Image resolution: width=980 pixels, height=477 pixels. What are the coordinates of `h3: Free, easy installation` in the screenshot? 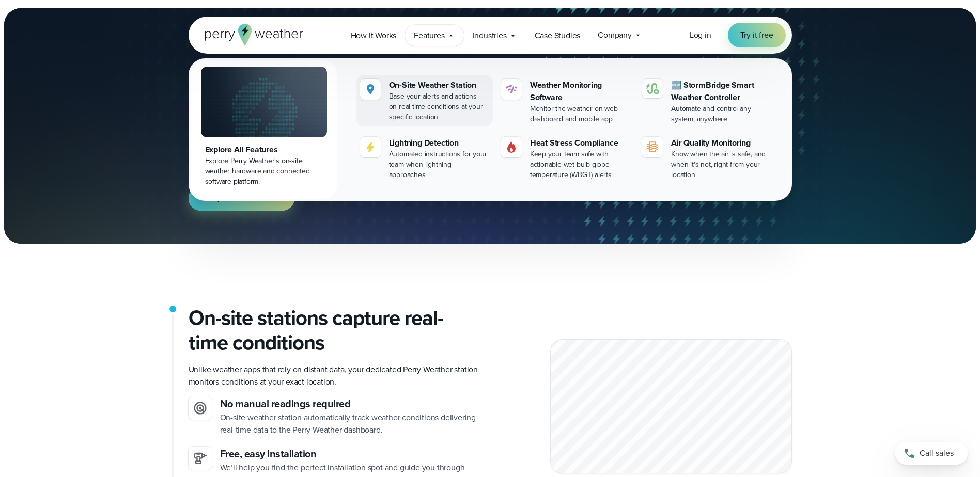 It's located at (351, 454).